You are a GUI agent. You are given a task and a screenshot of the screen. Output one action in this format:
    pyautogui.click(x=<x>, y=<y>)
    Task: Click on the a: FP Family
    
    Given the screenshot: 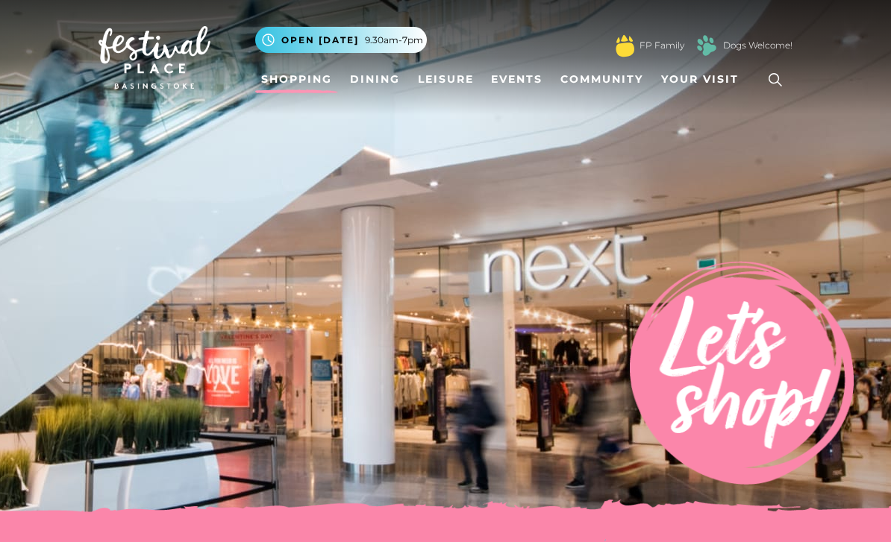 What is the action you would take?
    pyautogui.click(x=662, y=46)
    